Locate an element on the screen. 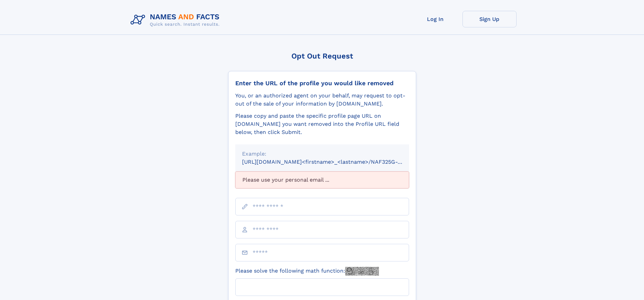  img: Logo Names and Facts is located at coordinates (176, 20).